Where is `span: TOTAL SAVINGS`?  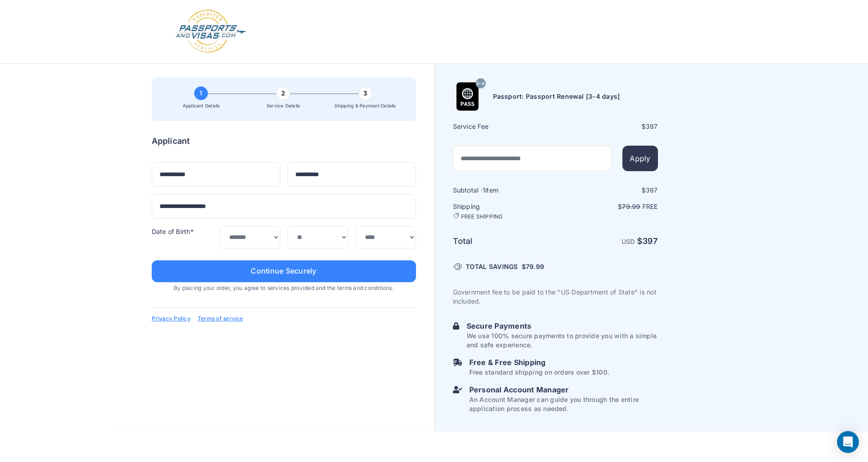 span: TOTAL SAVINGS is located at coordinates (491, 267).